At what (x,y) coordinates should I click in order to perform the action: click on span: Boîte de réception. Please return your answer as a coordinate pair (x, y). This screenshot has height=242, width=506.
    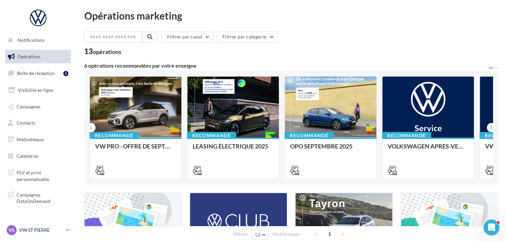
    Looking at the image, I should click on (36, 73).